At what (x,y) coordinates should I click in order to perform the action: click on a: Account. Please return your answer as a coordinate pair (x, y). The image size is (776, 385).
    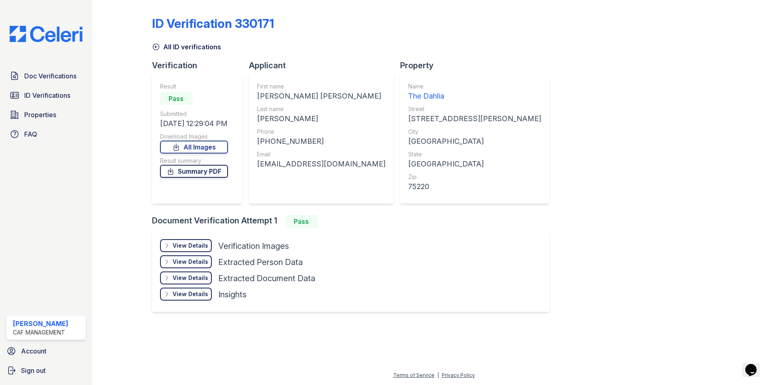
    Looking at the image, I should click on (46, 351).